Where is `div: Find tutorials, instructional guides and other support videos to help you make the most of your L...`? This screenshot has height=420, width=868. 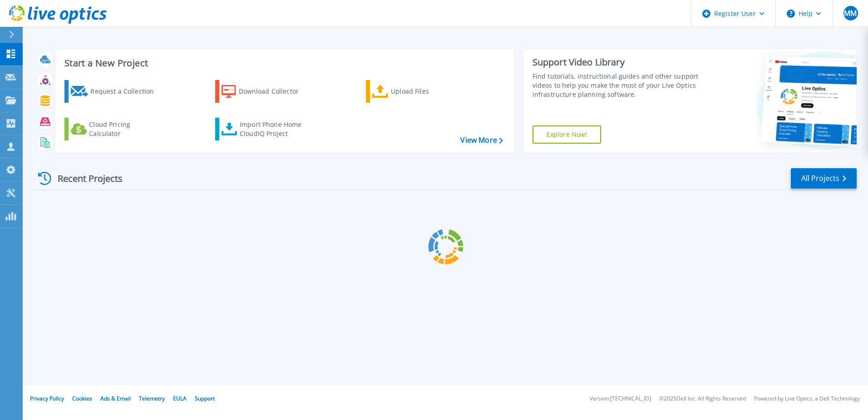
div: Find tutorials, instructional guides and other support videos to help you make the most of your L... is located at coordinates (617, 86).